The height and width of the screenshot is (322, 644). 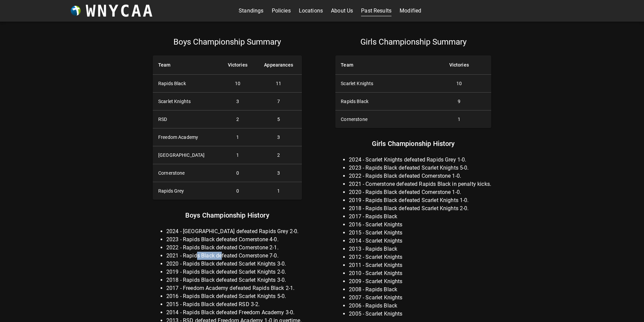 What do you see at coordinates (234, 247) in the screenshot?
I see `li: 2022 - Rapids Black defeated Cornerstone 2-1.` at bounding box center [234, 247].